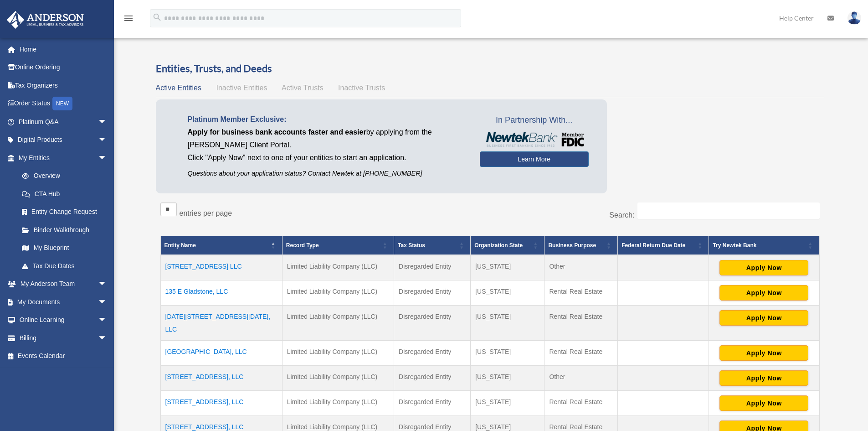 This screenshot has height=431, width=868. I want to click on label: Search:, so click(621, 215).